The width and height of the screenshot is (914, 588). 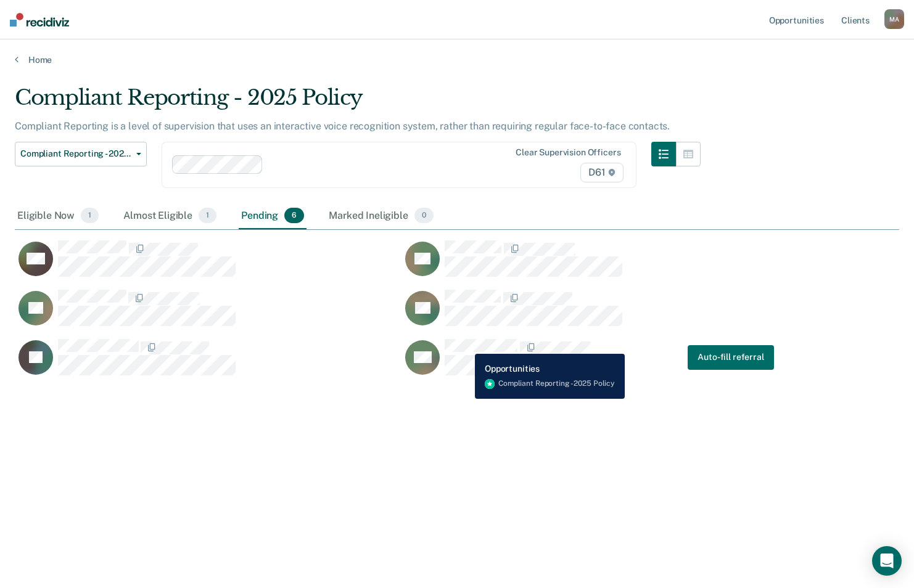 What do you see at coordinates (170, 217) in the screenshot?
I see `div: Almost Eligible1` at bounding box center [170, 217].